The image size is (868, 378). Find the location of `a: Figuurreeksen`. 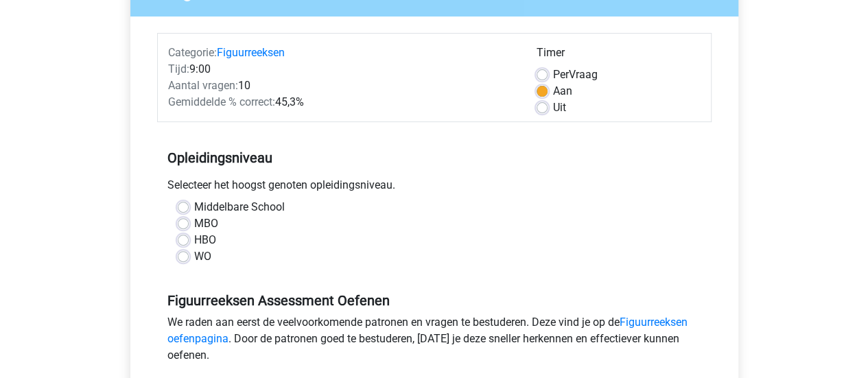

a: Figuurreeksen is located at coordinates (251, 52).